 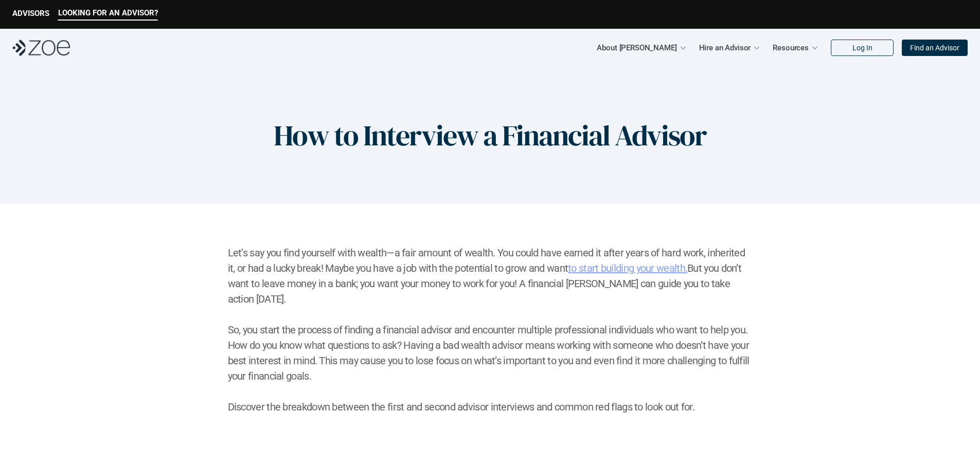 What do you see at coordinates (31, 13) in the screenshot?
I see `p: ADVISORS` at bounding box center [31, 13].